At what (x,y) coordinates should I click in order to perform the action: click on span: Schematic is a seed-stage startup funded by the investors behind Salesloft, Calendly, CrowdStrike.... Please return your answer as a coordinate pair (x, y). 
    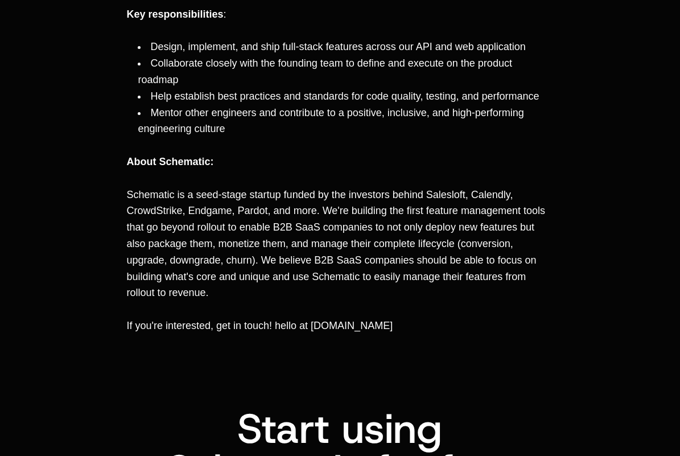
    Looking at the image, I should click on (337, 243).